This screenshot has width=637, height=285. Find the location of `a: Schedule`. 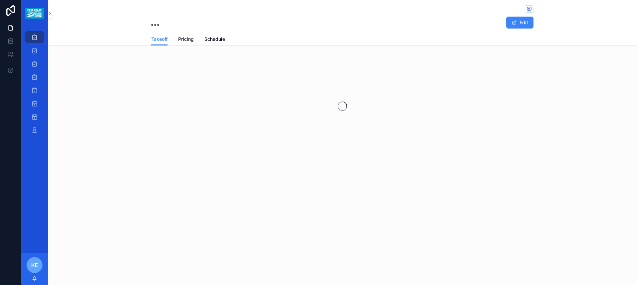

a: Schedule is located at coordinates (215, 40).